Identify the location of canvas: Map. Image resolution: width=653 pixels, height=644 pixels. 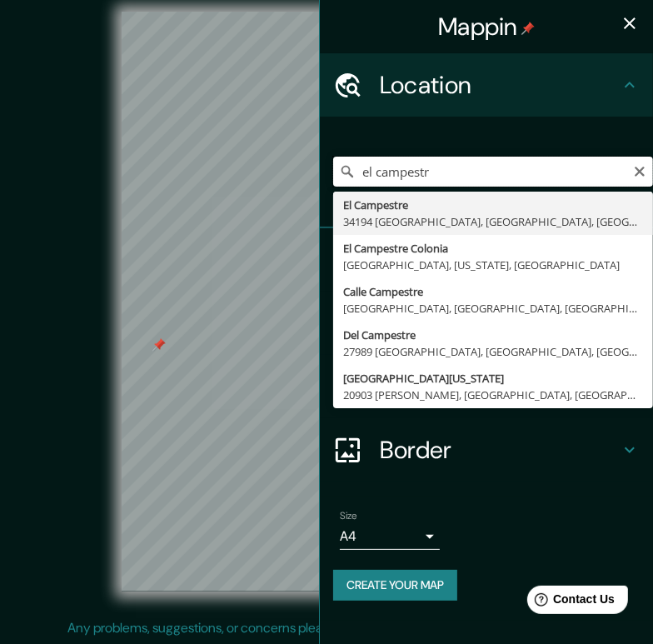
(326, 302).